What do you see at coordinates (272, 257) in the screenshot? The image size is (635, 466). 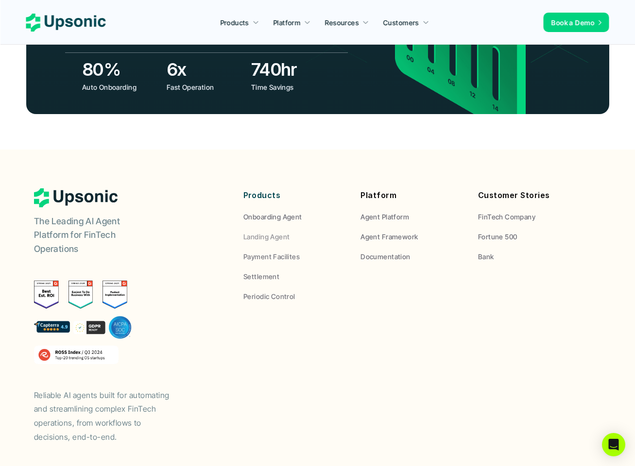 I see `p: Payment Facilites` at bounding box center [272, 257].